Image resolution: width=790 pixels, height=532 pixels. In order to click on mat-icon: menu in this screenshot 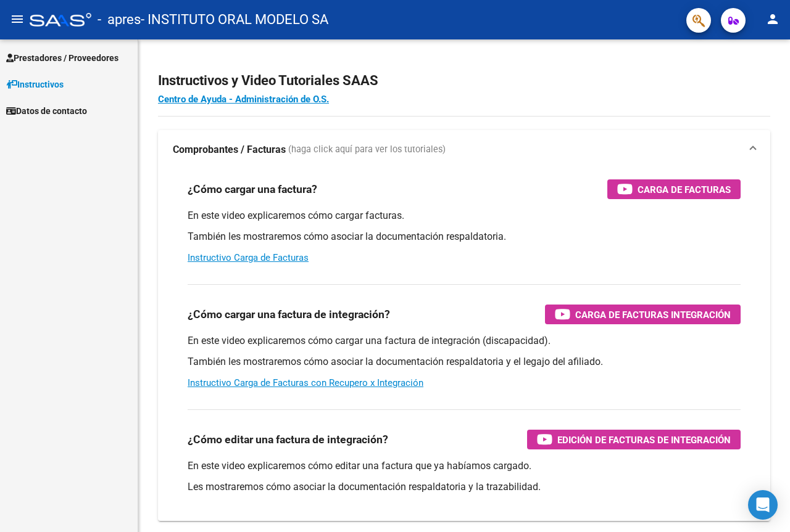, I will do `click(17, 19)`.